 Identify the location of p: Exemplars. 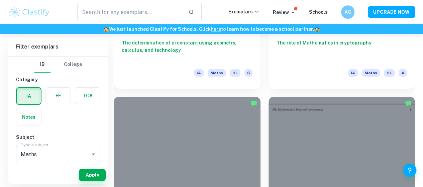
(244, 12).